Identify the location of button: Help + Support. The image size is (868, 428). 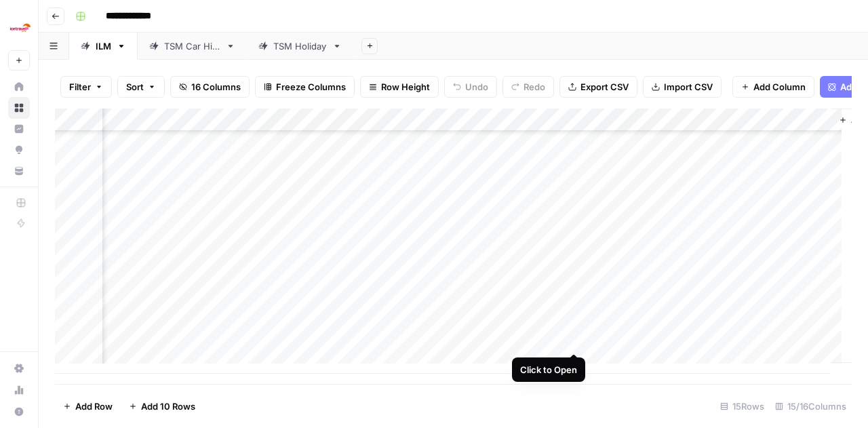
(19, 412).